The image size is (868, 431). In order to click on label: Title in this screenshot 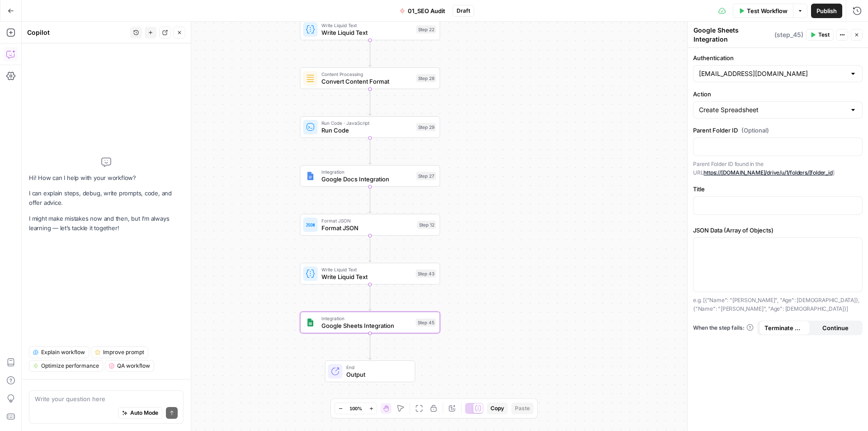, I will do `click(778, 189)`.